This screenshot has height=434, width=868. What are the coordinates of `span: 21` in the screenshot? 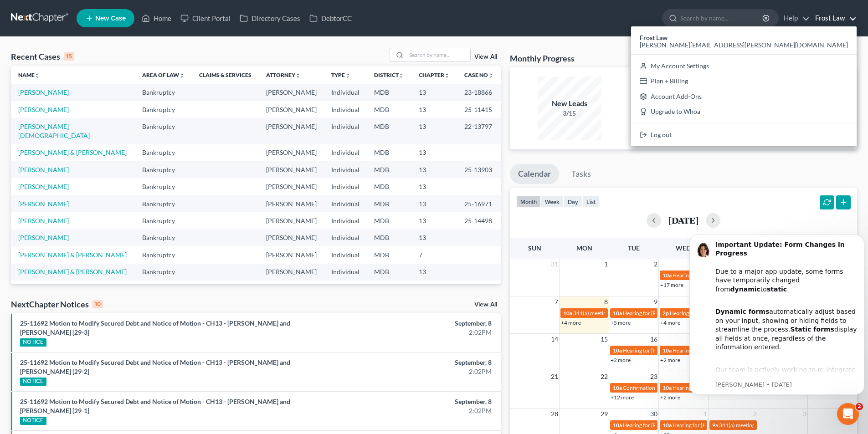 It's located at (555, 377).